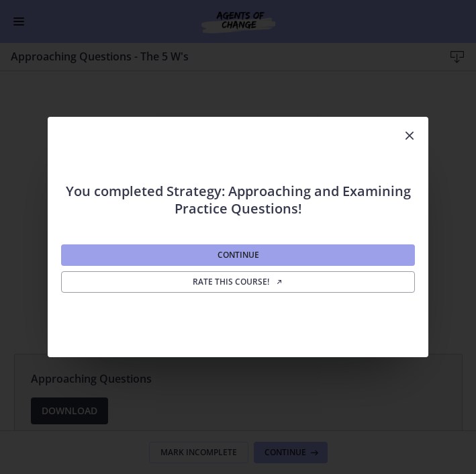 This screenshot has height=474, width=476. I want to click on button: Close, so click(409, 136).